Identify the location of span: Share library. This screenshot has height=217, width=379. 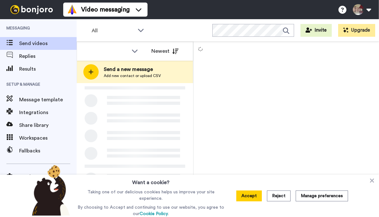
(48, 125).